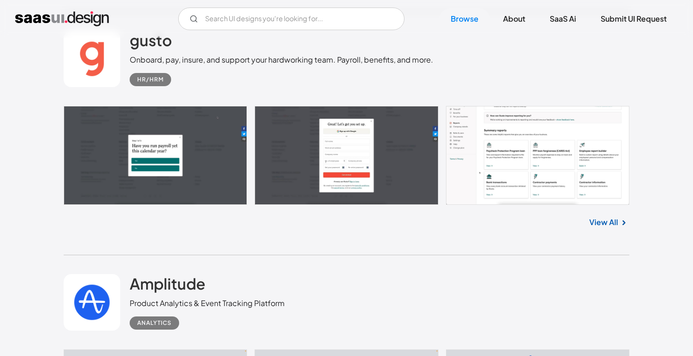 The image size is (693, 356). Describe the element at coordinates (167, 286) in the screenshot. I see `a: Amplitude` at that location.